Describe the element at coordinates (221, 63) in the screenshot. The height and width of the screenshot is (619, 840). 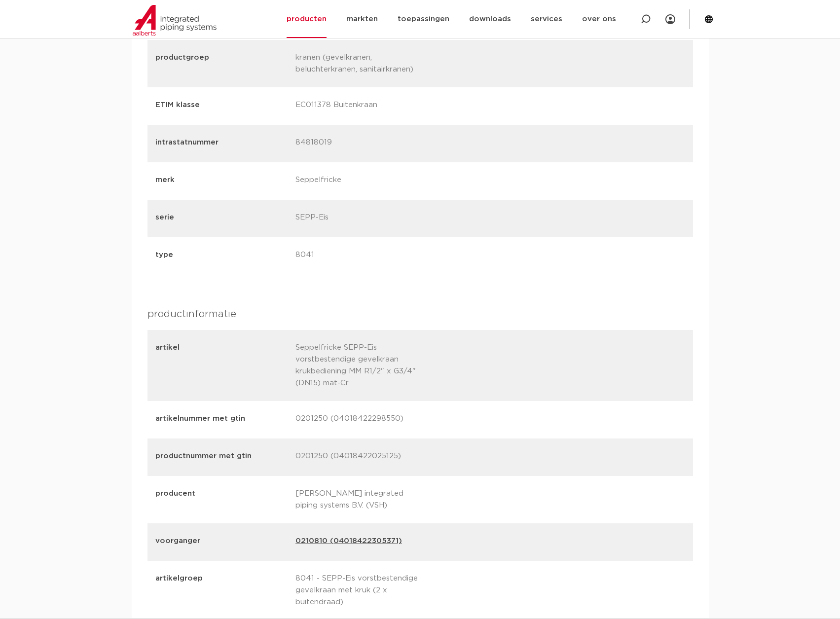
I see `p: productgroep` at that location.